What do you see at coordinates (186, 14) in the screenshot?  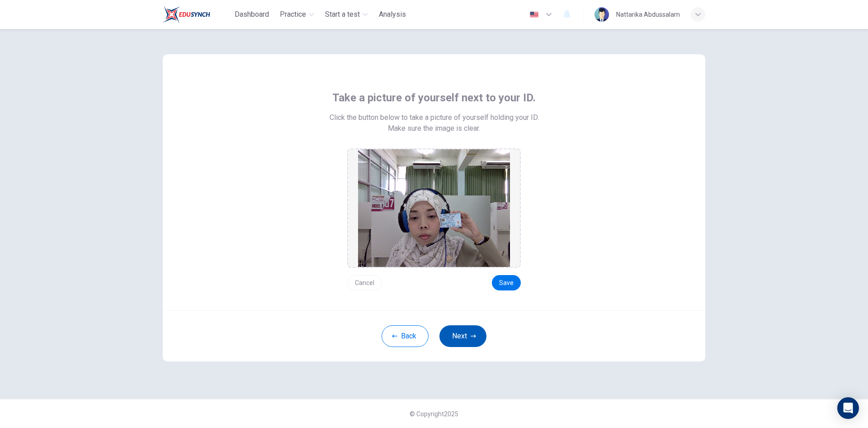 I see `img: Train Test logo` at bounding box center [186, 14].